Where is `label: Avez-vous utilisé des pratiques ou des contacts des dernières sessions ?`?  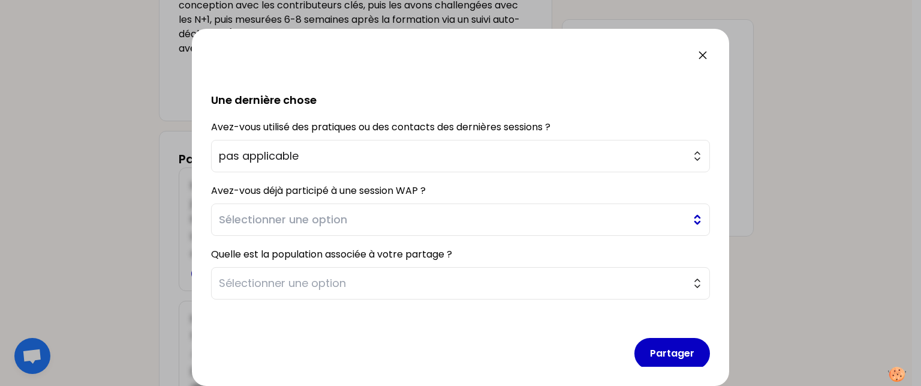 label: Avez-vous utilisé des pratiques ou des contacts des dernières sessions ? is located at coordinates (381, 127).